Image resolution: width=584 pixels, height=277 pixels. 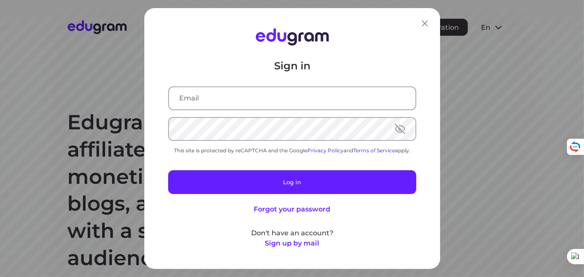 I want to click on div: This site is protected by reCAPTCHA and the Google and apply., so click(x=292, y=150).